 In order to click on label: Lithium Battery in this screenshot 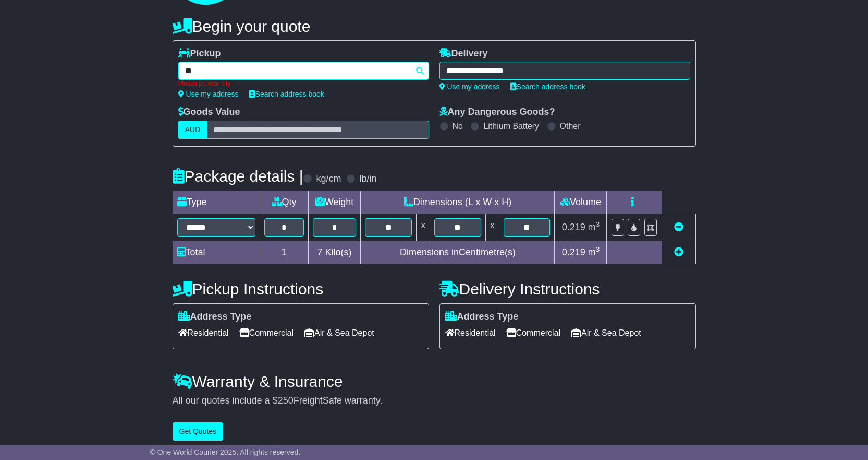, I will do `click(511, 126)`.